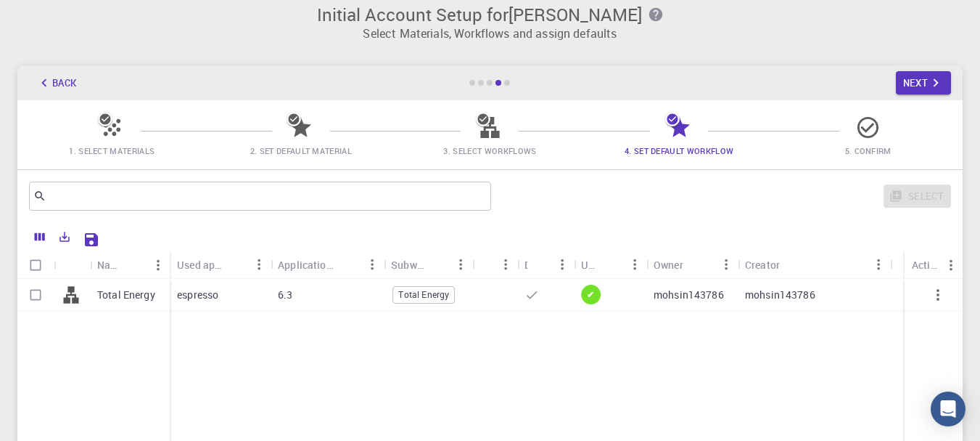 This screenshot has height=441, width=980. I want to click on button: Save Explorer Settings, so click(91, 239).